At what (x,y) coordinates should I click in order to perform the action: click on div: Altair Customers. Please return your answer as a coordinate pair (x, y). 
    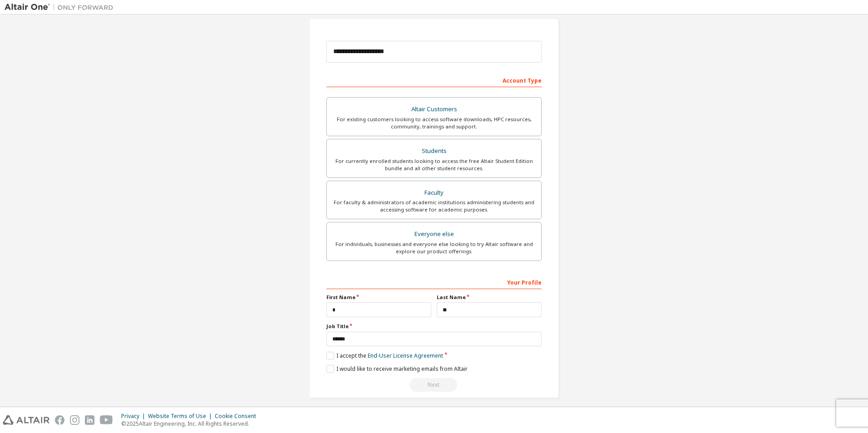
    Looking at the image, I should click on (434, 109).